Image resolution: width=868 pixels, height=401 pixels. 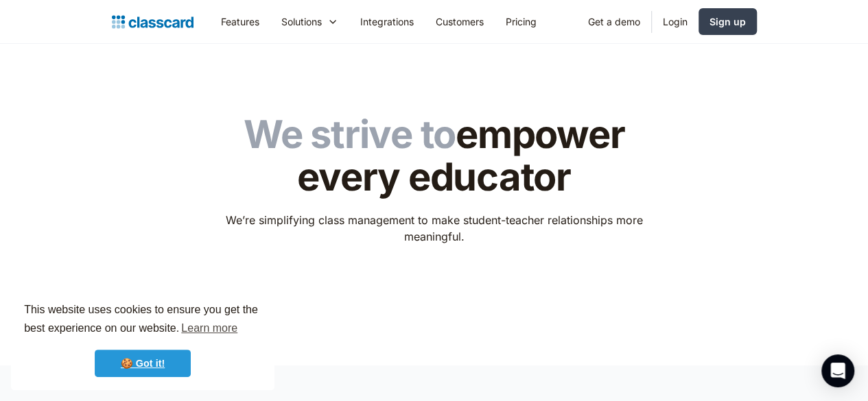 I want to click on a: Logo, so click(x=153, y=22).